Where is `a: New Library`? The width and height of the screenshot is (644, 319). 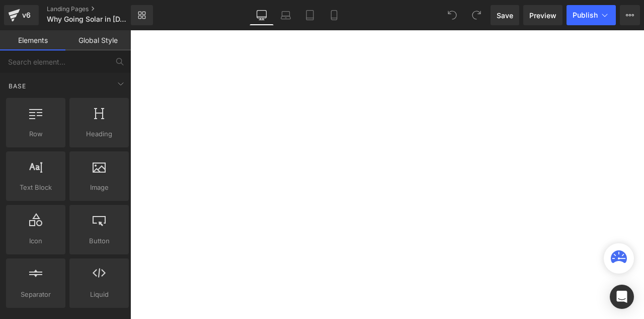
a: New Library is located at coordinates (142, 15).